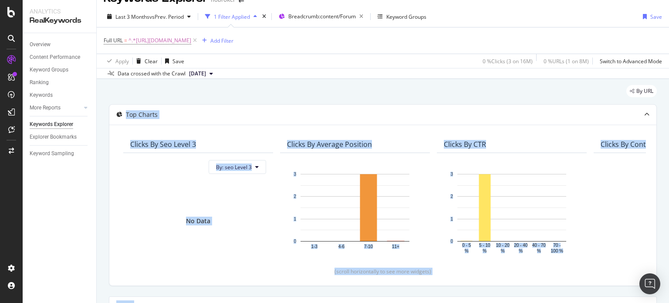 Image resolution: width=669 pixels, height=303 pixels. I want to click on div: Switch to Advanced Mode, so click(631, 61).